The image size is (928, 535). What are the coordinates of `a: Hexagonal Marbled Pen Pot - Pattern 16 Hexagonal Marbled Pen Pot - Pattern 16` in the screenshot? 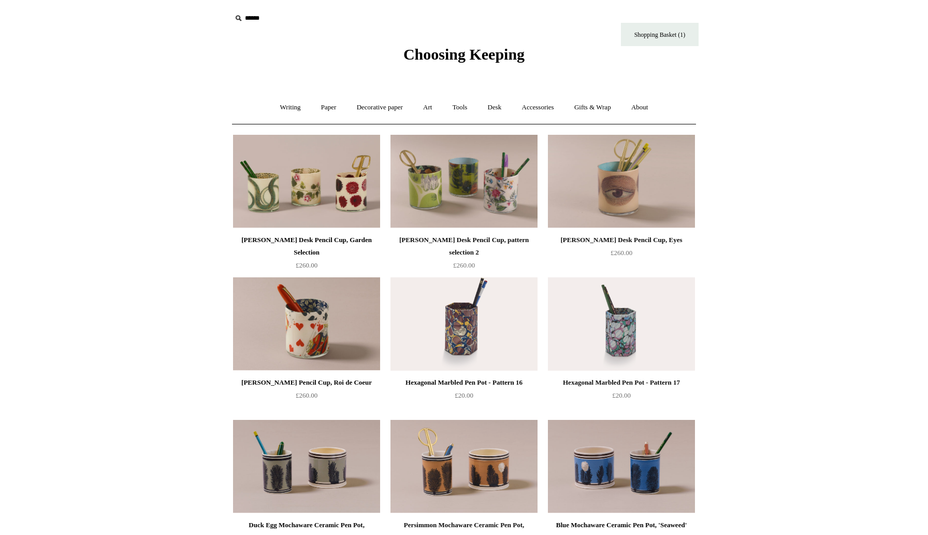 It's located at (464, 324).